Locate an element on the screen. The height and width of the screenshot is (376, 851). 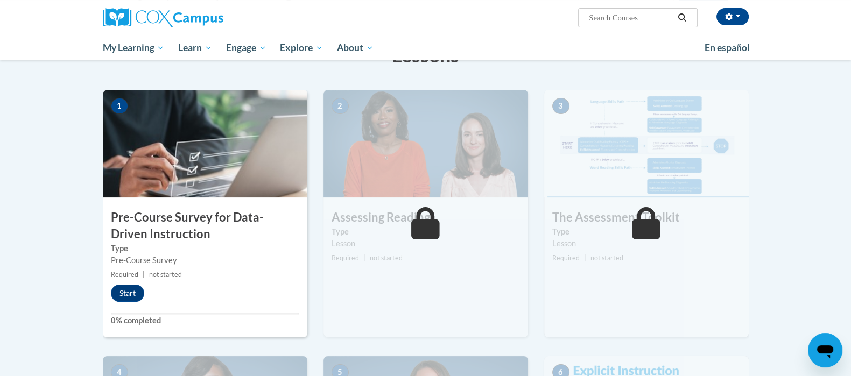
h3: Assessing Reading is located at coordinates (426, 218).